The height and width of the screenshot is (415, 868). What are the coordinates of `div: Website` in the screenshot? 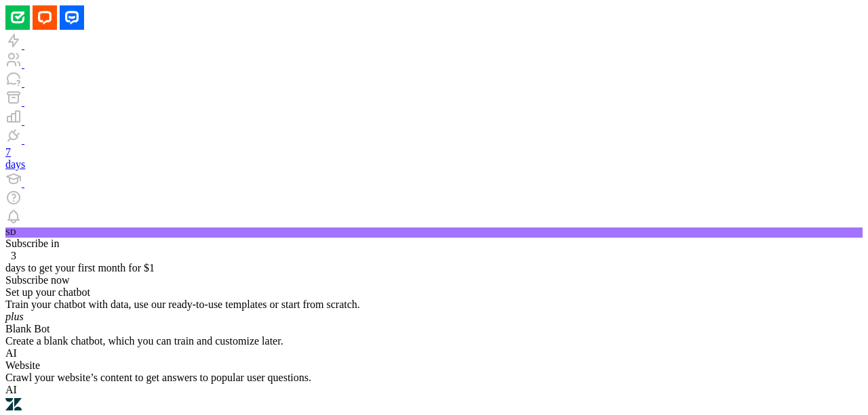 It's located at (434, 366).